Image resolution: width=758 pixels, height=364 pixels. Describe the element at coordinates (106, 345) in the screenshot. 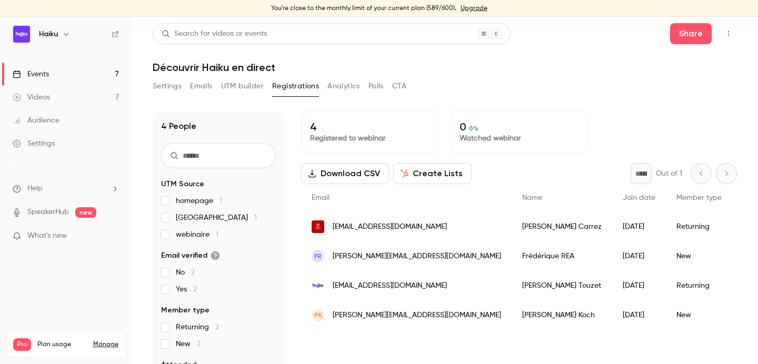

I see `a: Manage` at that location.